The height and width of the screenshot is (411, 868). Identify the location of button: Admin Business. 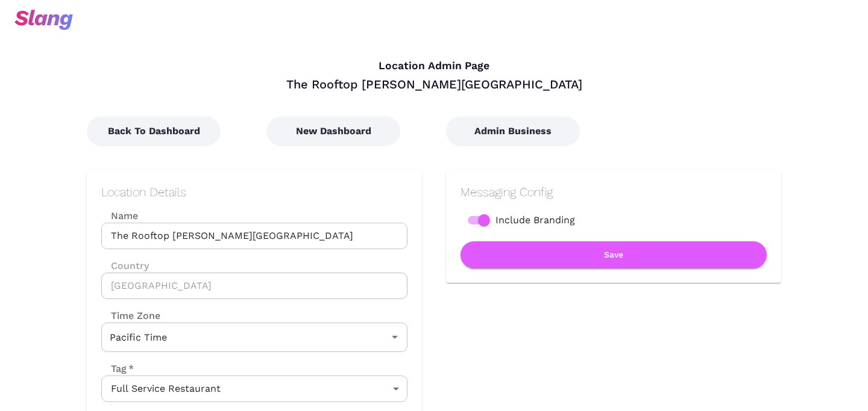
(513, 131).